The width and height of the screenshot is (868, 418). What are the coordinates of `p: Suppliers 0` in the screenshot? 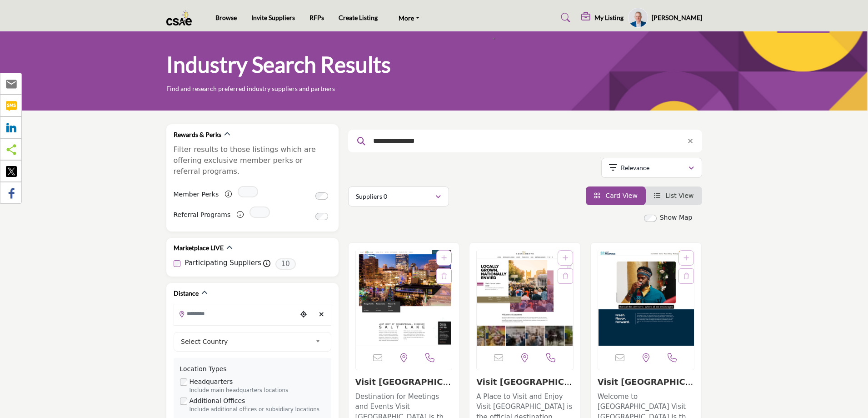 It's located at (371, 197).